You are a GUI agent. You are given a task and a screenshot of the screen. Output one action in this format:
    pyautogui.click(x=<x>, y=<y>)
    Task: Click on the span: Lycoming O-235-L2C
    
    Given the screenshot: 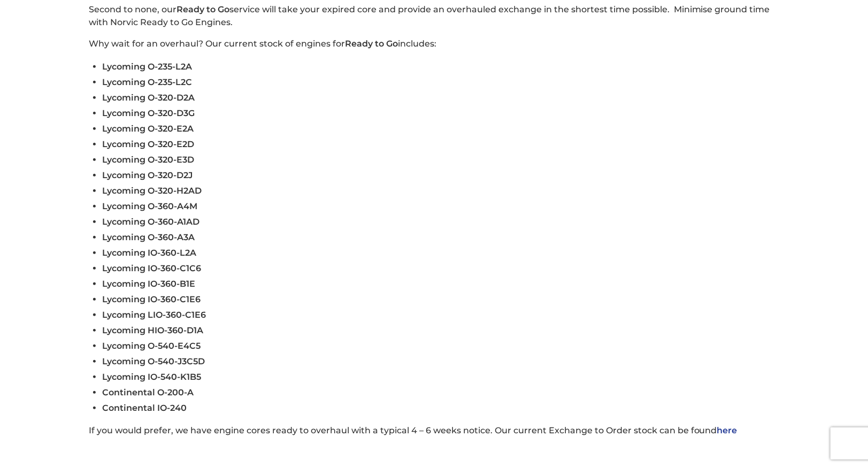 What is the action you would take?
    pyautogui.click(x=147, y=82)
    